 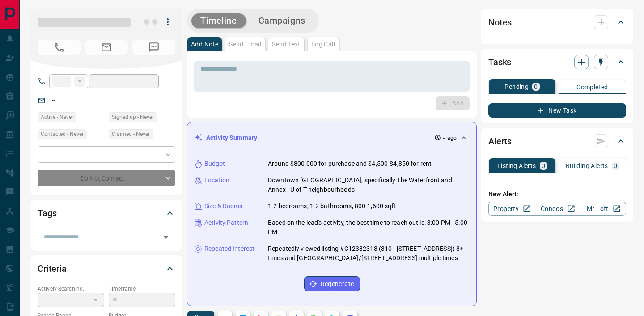 What do you see at coordinates (592, 87) in the screenshot?
I see `p: Completed` at bounding box center [592, 87].